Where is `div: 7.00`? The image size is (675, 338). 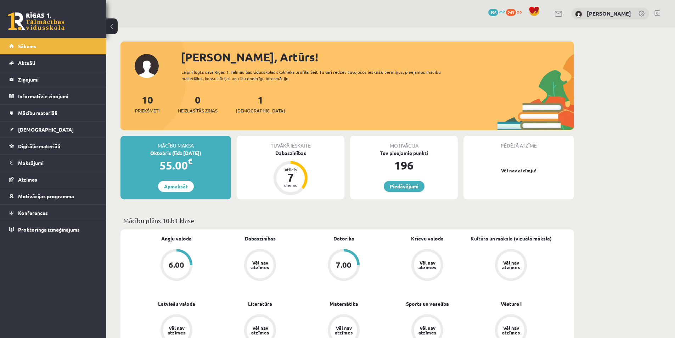 div: 7.00 is located at coordinates (344, 265).